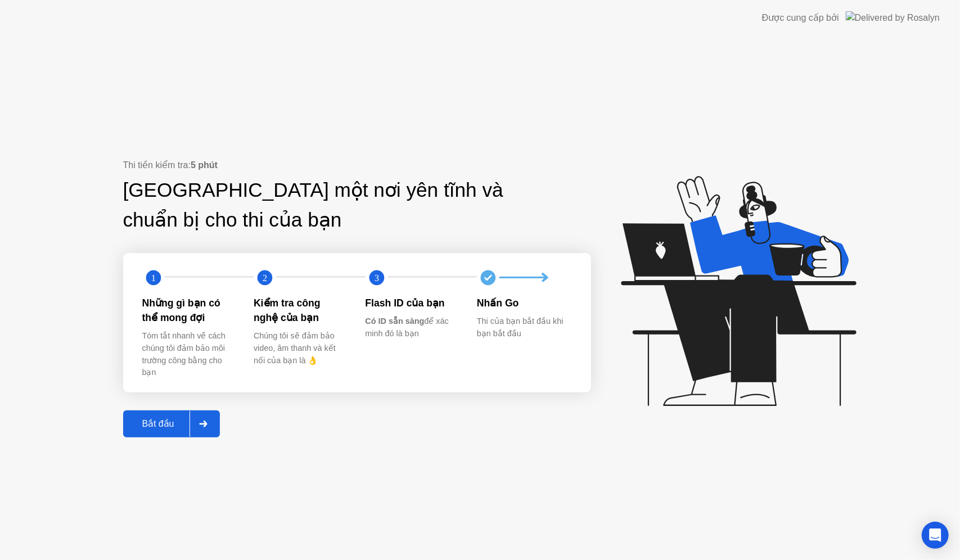 Image resolution: width=960 pixels, height=560 pixels. What do you see at coordinates (153, 277) in the screenshot?
I see `text: 1` at bounding box center [153, 277].